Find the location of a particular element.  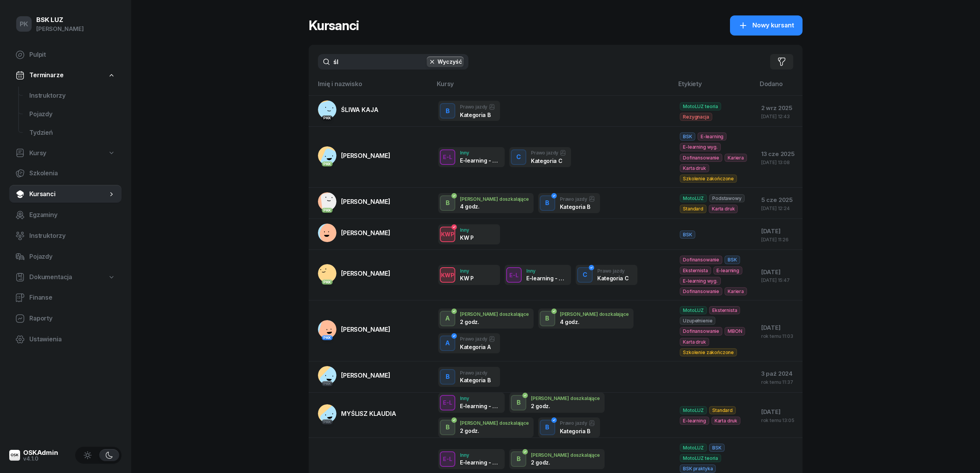

th: Dodano is located at coordinates (779, 87).